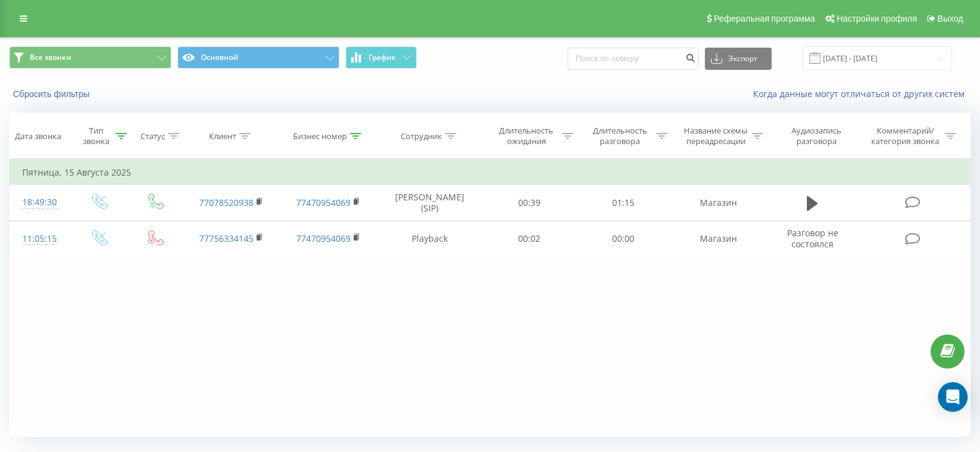 This screenshot has width=980, height=452. I want to click on div: Тип звонка, so click(96, 136).